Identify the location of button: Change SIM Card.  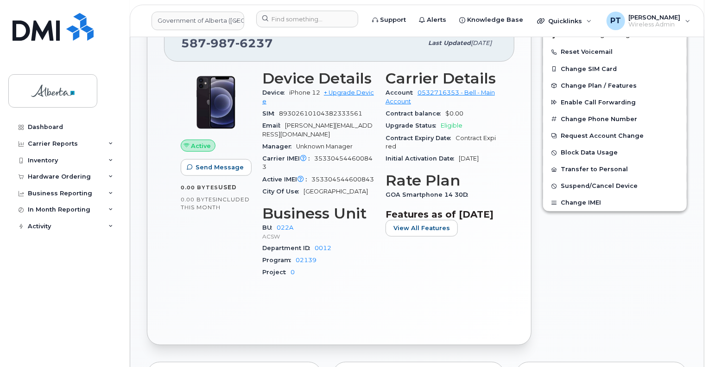
(615, 69).